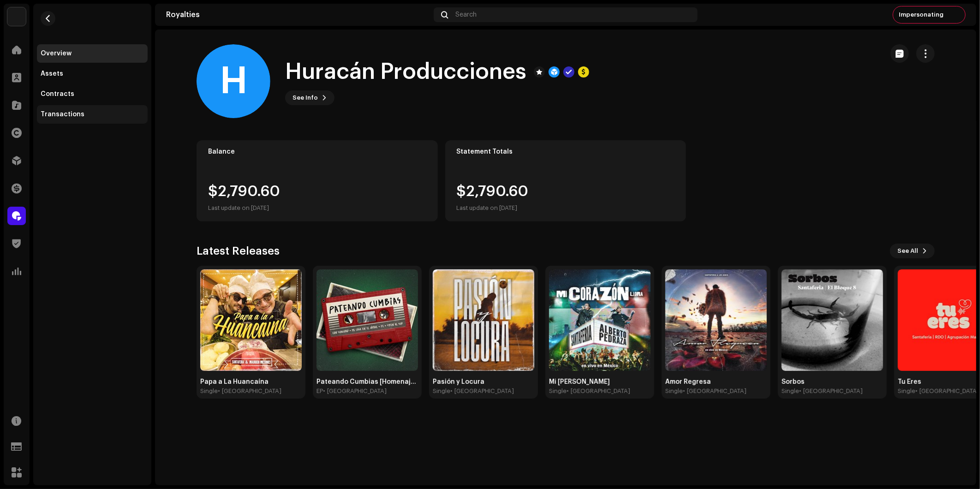  What do you see at coordinates (832, 320) in the screenshot?
I see `img: 160902fa-f7f8-4cb1-982d-ed6ae99f7742` at bounding box center [832, 320].